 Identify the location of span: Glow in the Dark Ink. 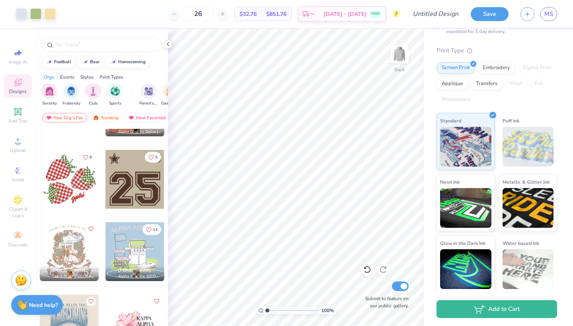
(463, 243).